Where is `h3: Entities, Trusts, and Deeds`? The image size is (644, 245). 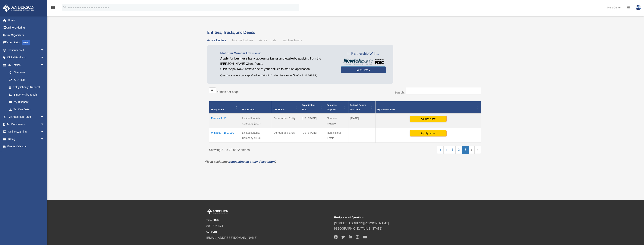
h3: Entities, Trusts, and Deeds is located at coordinates (345, 32).